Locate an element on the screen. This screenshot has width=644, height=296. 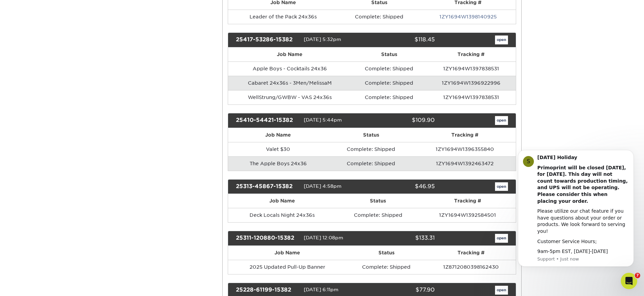
td: Cabaret 24x36s - 3Men/MelissaM is located at coordinates (290, 83).